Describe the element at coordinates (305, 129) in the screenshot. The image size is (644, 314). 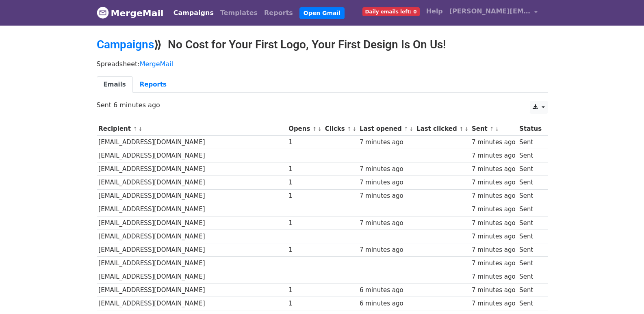
I see `th: Opens` at that location.